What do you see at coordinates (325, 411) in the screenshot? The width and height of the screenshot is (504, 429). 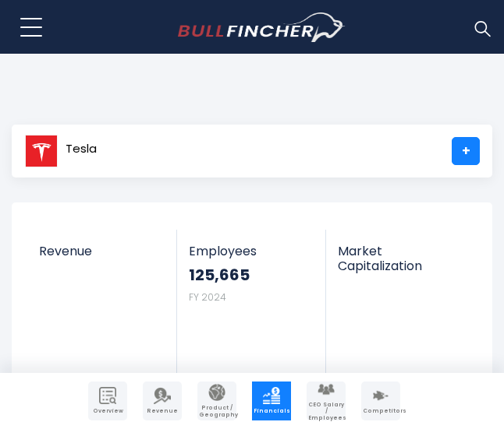 I see `span: CEO Salary / Employees` at bounding box center [325, 411].